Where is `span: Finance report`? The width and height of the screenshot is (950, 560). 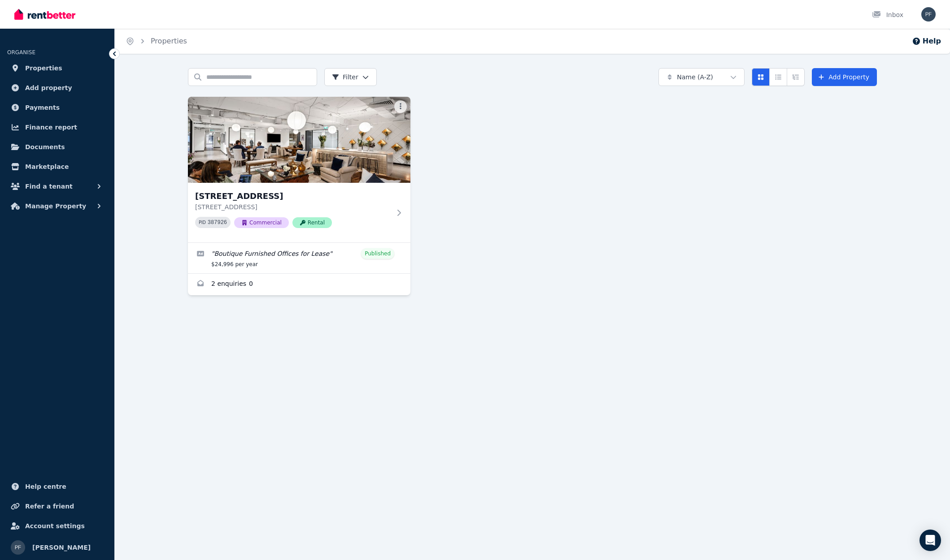
span: Finance report is located at coordinates (51, 127).